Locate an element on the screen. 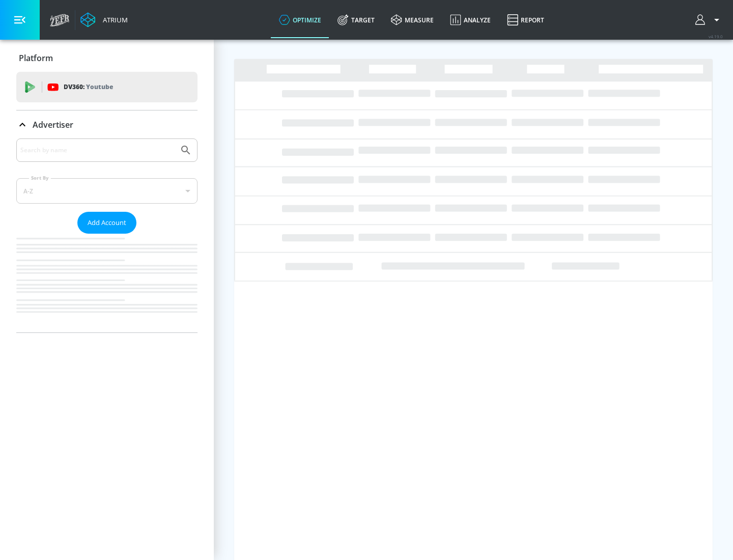 This screenshot has width=733, height=560. p: Advertiser is located at coordinates (53, 125).